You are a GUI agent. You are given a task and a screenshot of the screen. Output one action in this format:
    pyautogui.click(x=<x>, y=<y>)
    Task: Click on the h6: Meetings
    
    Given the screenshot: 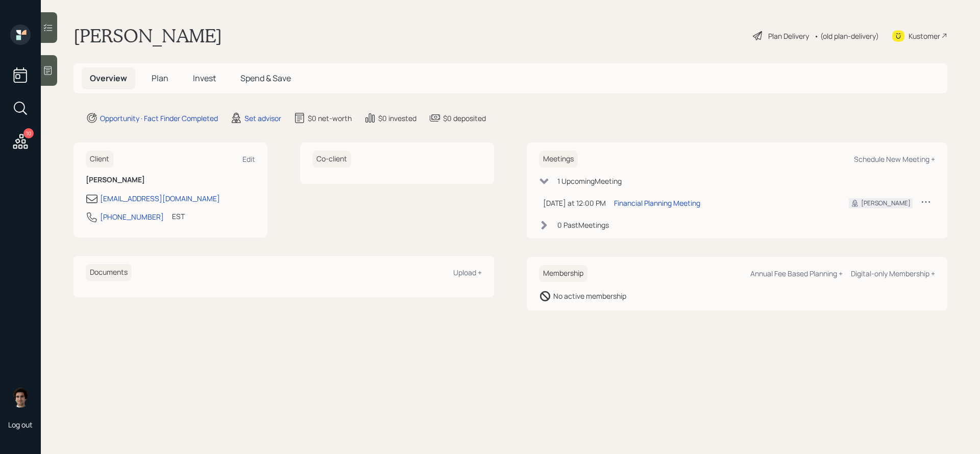 What is the action you would take?
    pyautogui.click(x=558, y=158)
    